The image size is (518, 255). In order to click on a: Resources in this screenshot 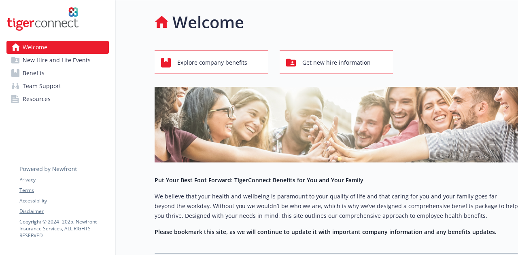, I will do `click(57, 99)`.